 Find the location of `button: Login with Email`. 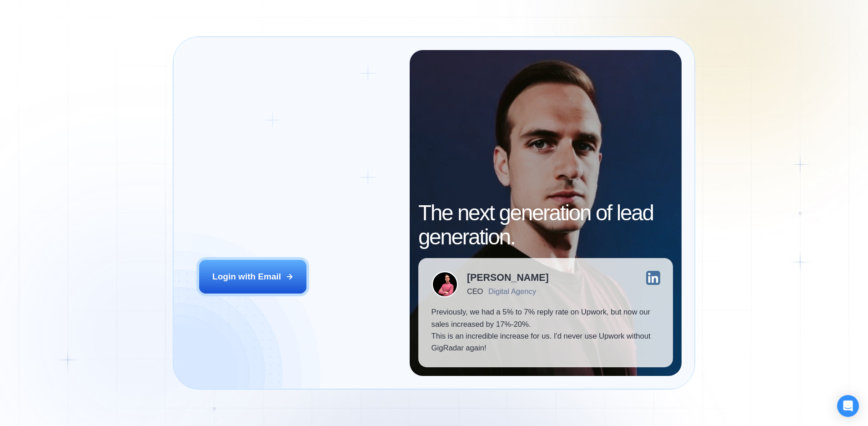

button: Login with Email is located at coordinates (252, 276).